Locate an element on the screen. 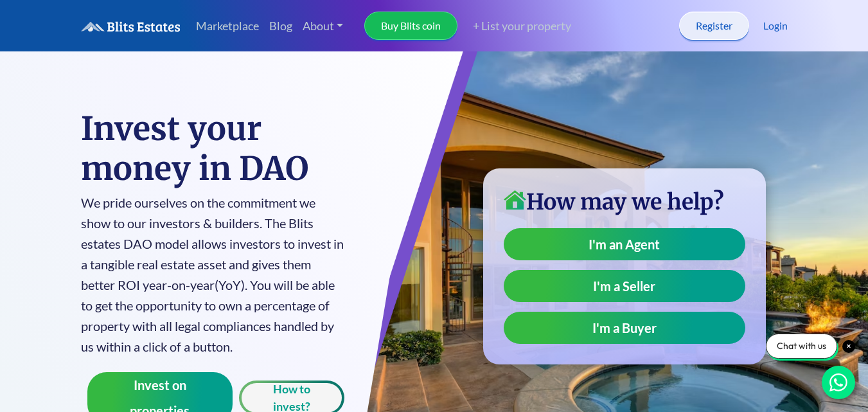 The height and width of the screenshot is (412, 868). a: I'm a Buyer is located at coordinates (625, 328).